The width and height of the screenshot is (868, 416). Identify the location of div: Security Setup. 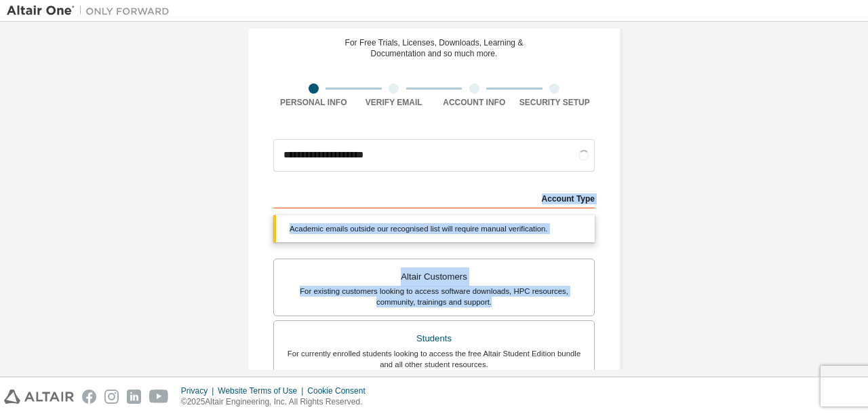
(555, 103).